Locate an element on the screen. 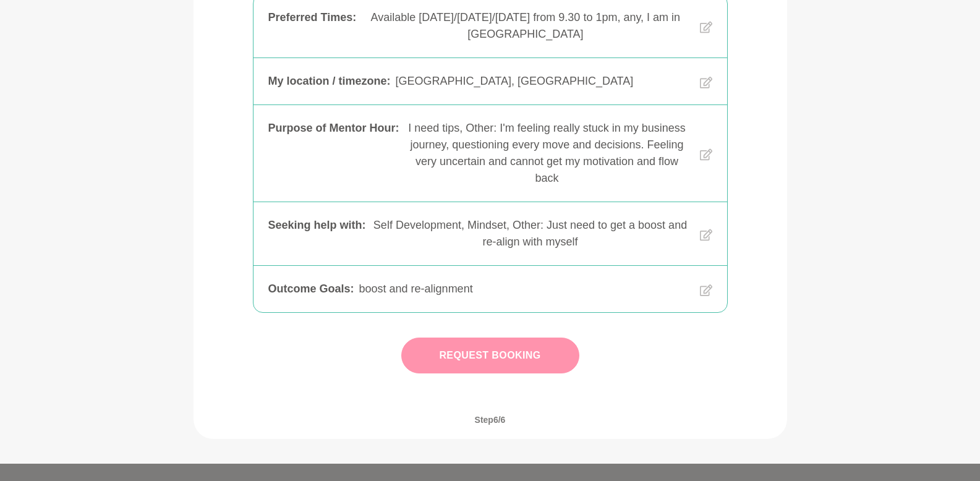 The image size is (980, 481). div: Preferred Times : is located at coordinates (312, 26).